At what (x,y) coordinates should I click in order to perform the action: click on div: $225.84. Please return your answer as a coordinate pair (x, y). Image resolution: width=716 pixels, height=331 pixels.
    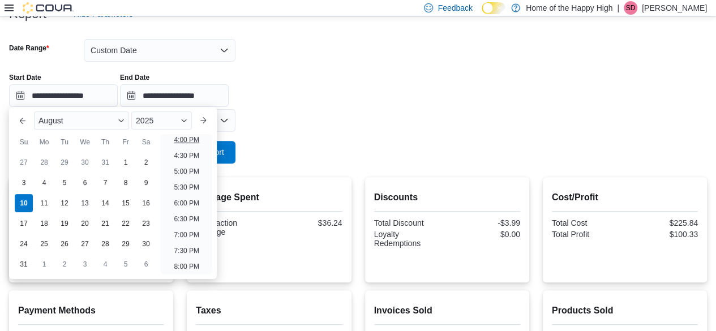
    Looking at the image, I should click on (662, 223).